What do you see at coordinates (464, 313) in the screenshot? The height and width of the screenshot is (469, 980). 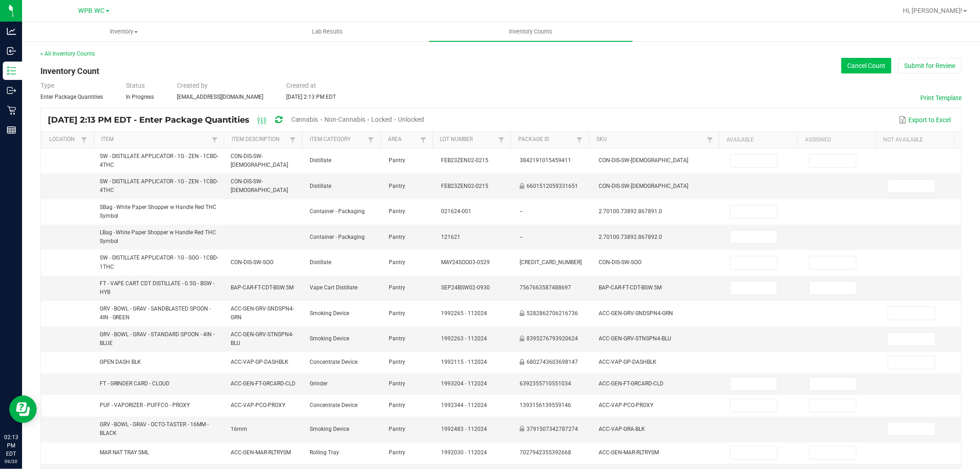 I see `span: 1992265 - 112024` at bounding box center [464, 313].